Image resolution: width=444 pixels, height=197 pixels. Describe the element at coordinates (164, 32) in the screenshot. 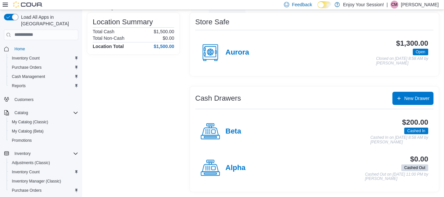

I see `p: $1,500.00` at that location.